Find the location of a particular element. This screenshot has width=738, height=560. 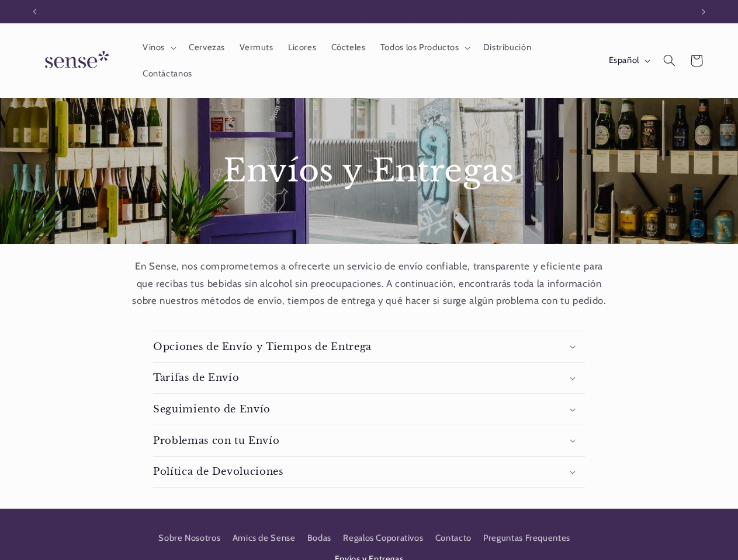

summary: Opciones de Envío y Tiempos de Entrega is located at coordinates (369, 346).